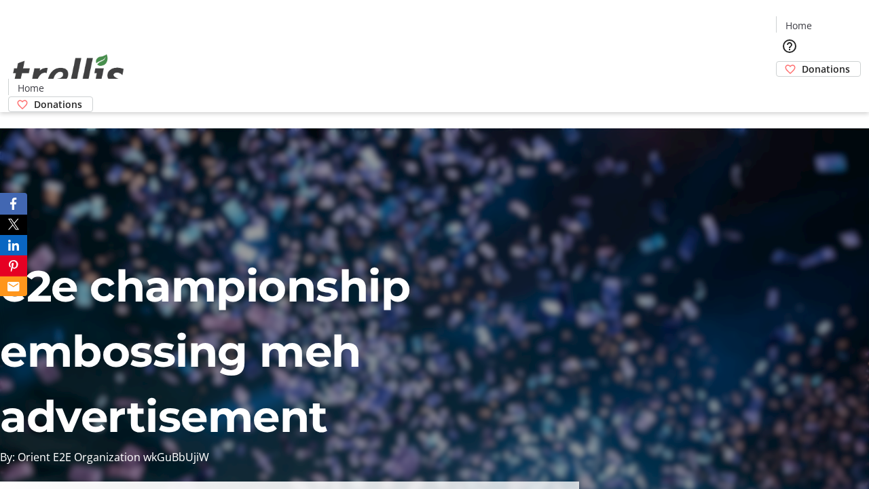 Image resolution: width=869 pixels, height=489 pixels. What do you see at coordinates (789, 46) in the screenshot?
I see `button: Help` at bounding box center [789, 46].